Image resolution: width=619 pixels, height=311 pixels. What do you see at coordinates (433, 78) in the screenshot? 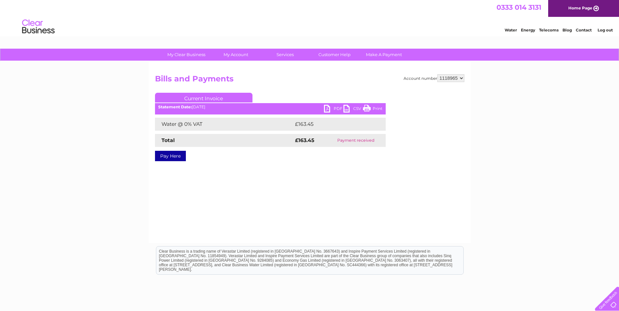
I see `div: Account number` at bounding box center [433, 78].